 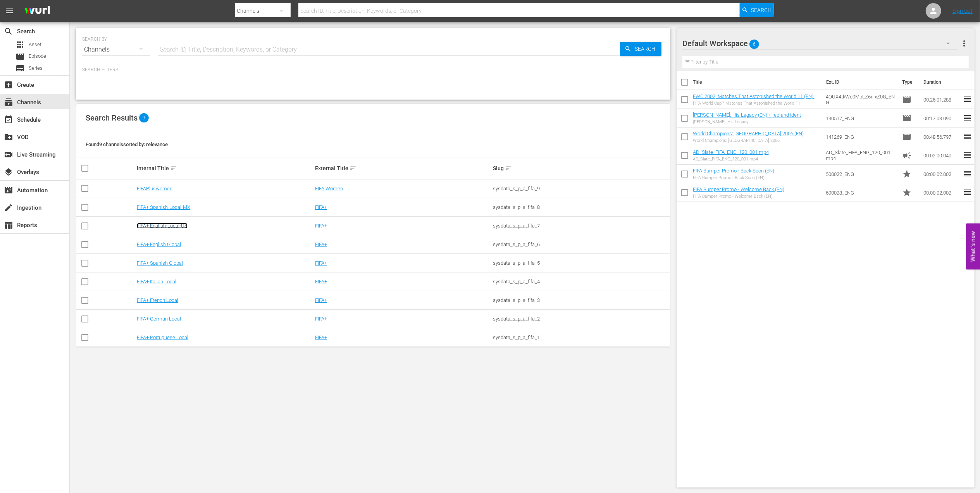 What do you see at coordinates (8, 172) in the screenshot?
I see `span: Overlays` at bounding box center [8, 172].